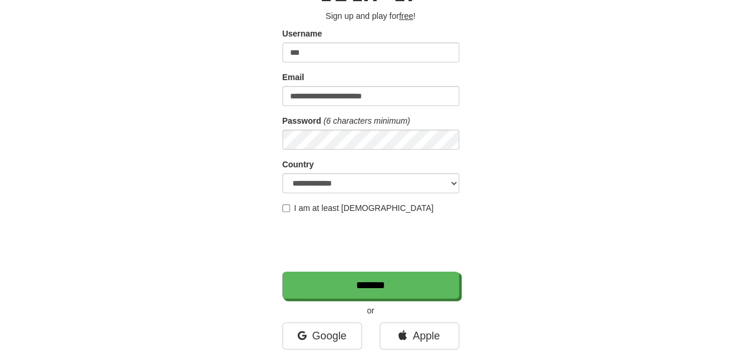 This screenshot has height=350, width=741. What do you see at coordinates (293, 77) in the screenshot?
I see `label: Email` at bounding box center [293, 77].